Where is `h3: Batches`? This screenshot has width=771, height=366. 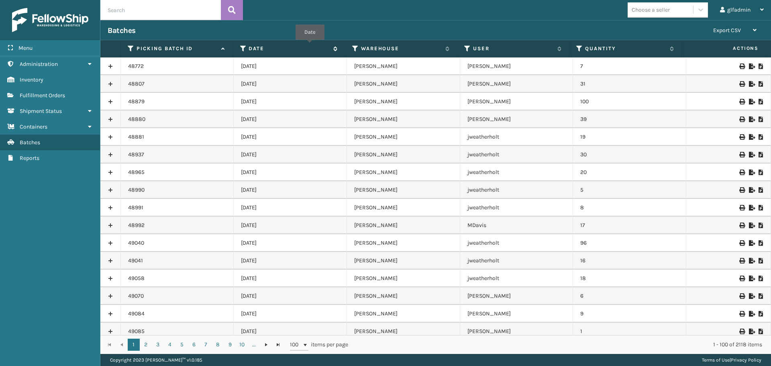 h3: Batches is located at coordinates (122, 31).